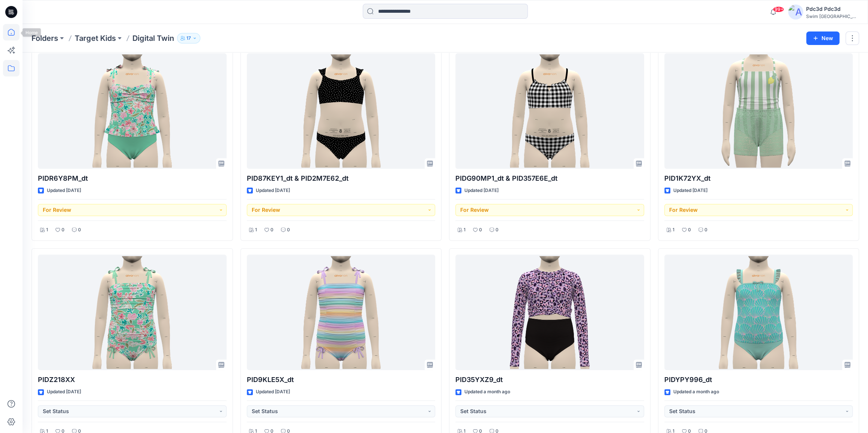  What do you see at coordinates (823, 39) in the screenshot?
I see `button: New` at bounding box center [823, 39].